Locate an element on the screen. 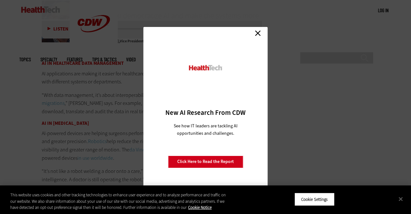 Image resolution: width=411 pixels, height=214 pixels. a: More information about your privacy is located at coordinates (200, 207).